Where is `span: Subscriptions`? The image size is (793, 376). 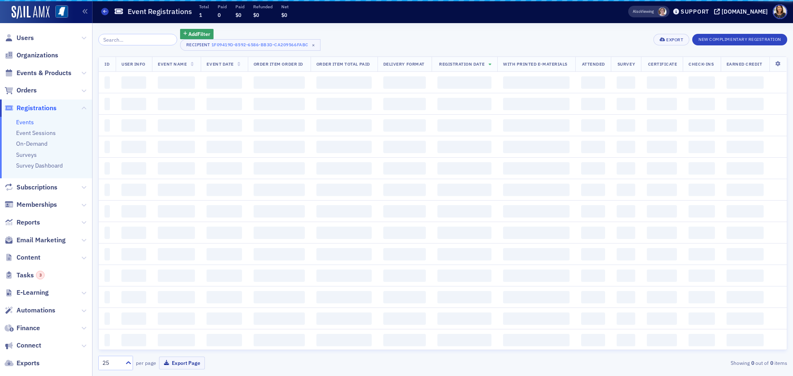 span: Subscriptions is located at coordinates (37, 188).